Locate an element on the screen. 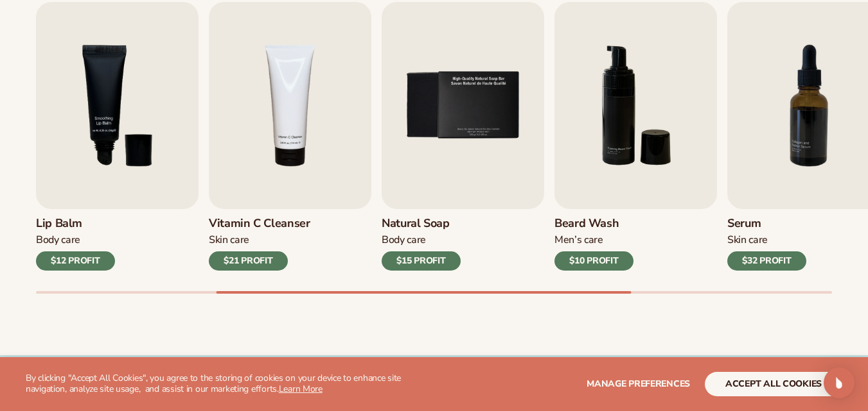  div: $12 PROFIT is located at coordinates (75, 261).